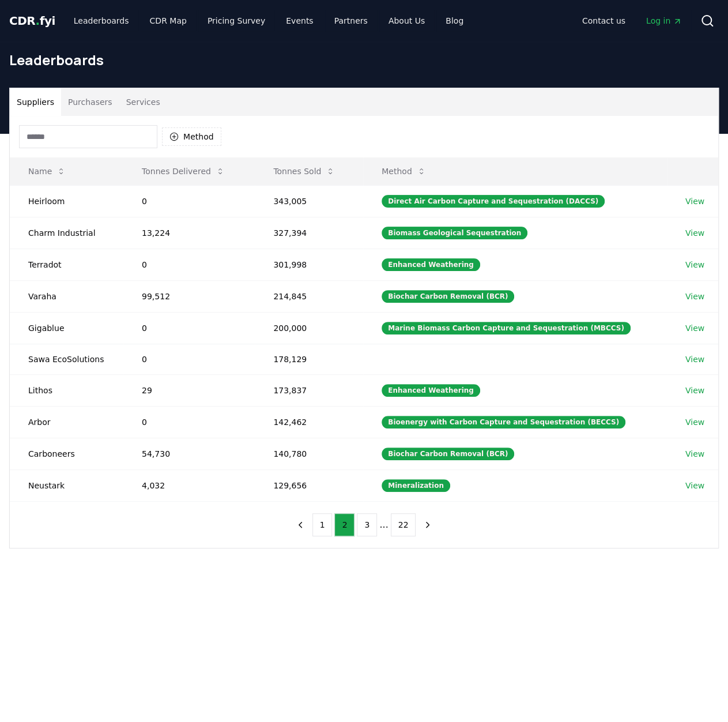 This screenshot has height=722, width=728. Describe the element at coordinates (344, 525) in the screenshot. I see `button: 2` at that location.